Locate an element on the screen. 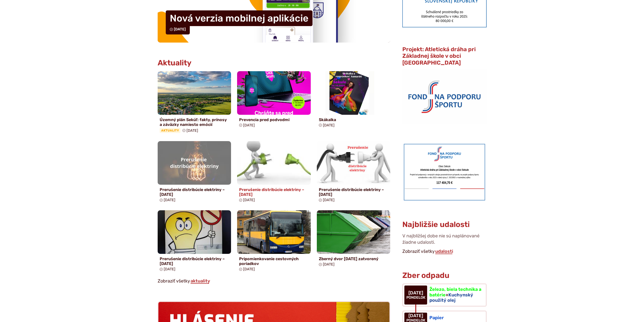 The image size is (644, 322). h4: Skákalka is located at coordinates (353, 119).